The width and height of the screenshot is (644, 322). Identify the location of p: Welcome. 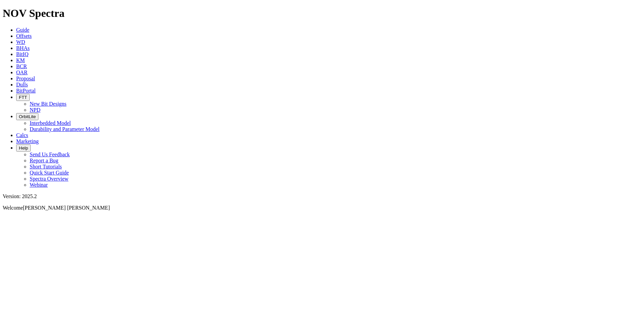
(322, 208).